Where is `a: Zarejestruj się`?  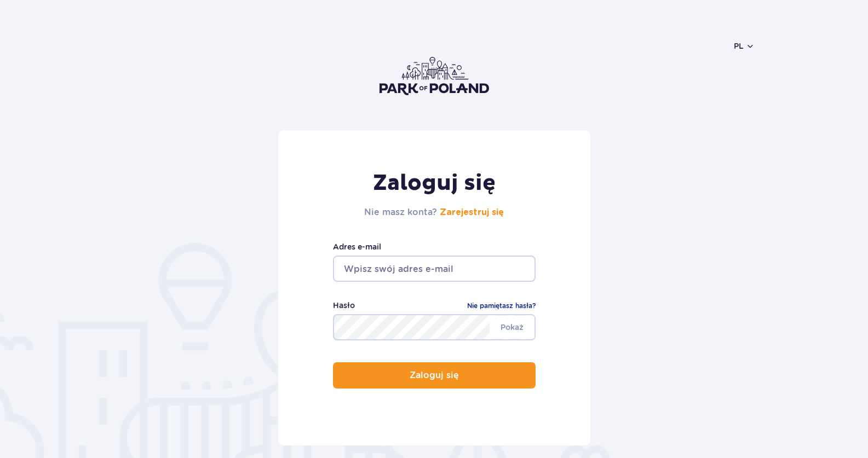
a: Zarejestruj się is located at coordinates (471, 212).